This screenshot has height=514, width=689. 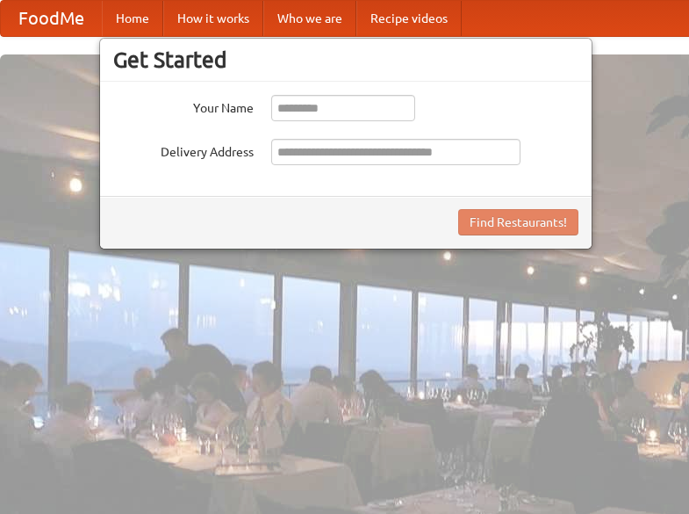 What do you see at coordinates (51, 18) in the screenshot?
I see `a: FoodMe` at bounding box center [51, 18].